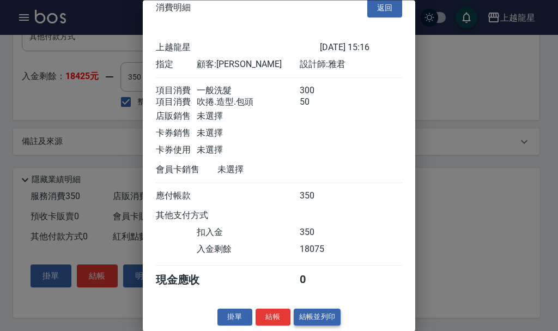 The height and width of the screenshot is (331, 558). What do you see at coordinates (176, 65) in the screenshot?
I see `div: 指定` at bounding box center [176, 65].